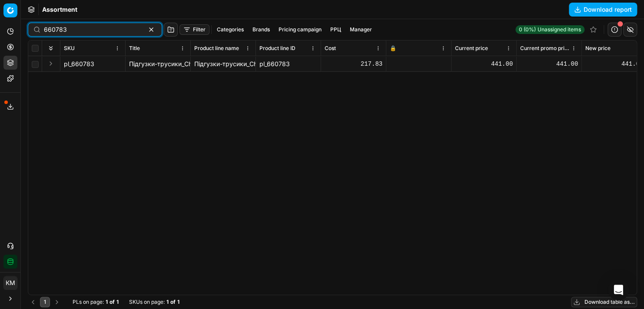  Describe the element at coordinates (59, 9) in the screenshot. I see `nav: breadcrumb` at that location.